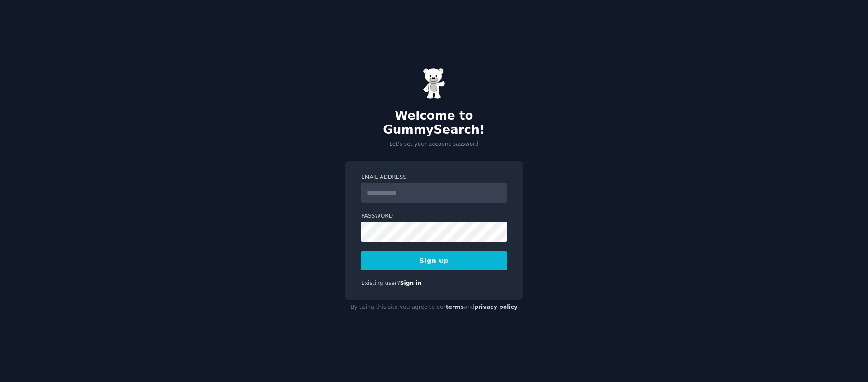 This screenshot has width=868, height=382. I want to click on a: terms, so click(455, 307).